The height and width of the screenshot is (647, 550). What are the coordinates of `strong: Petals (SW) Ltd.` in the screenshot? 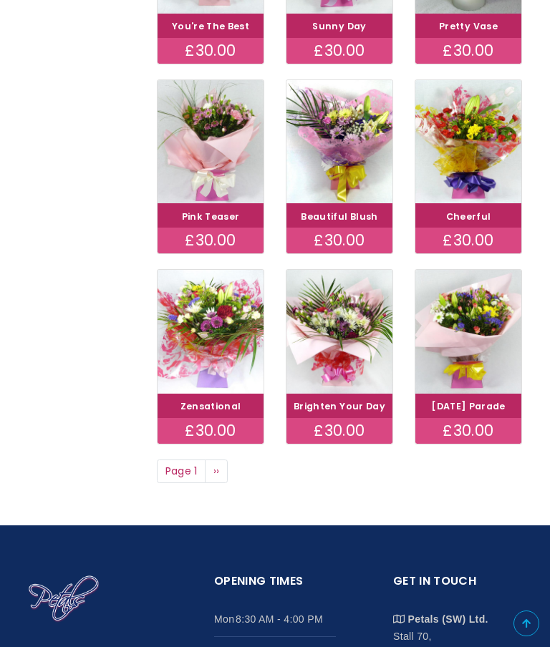 It's located at (448, 619).